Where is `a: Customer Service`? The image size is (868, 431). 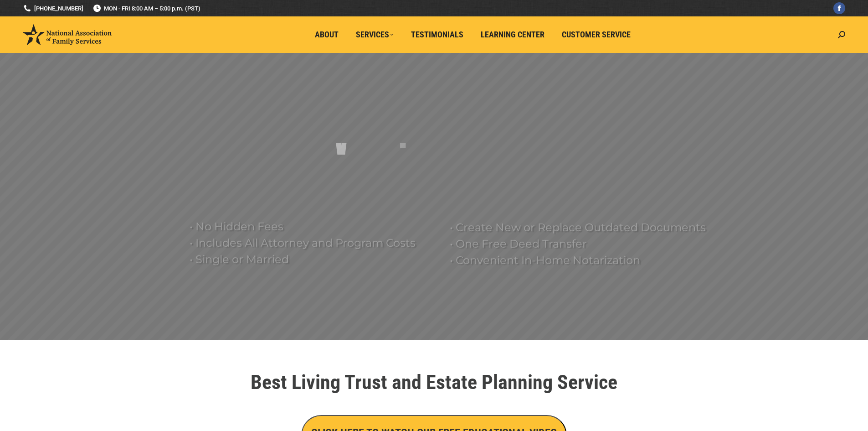 a: Customer Service is located at coordinates (596, 35).